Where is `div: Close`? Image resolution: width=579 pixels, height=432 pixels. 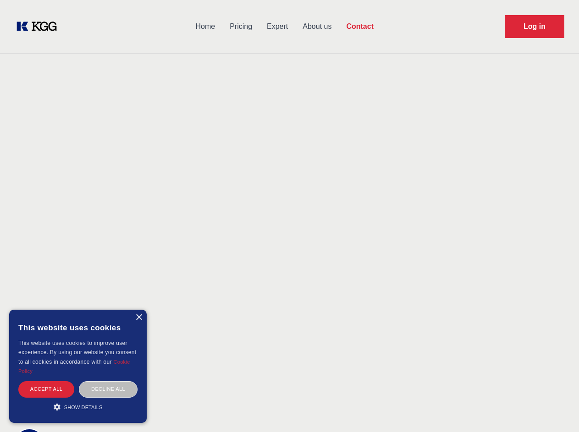
div: Close is located at coordinates (138, 318).